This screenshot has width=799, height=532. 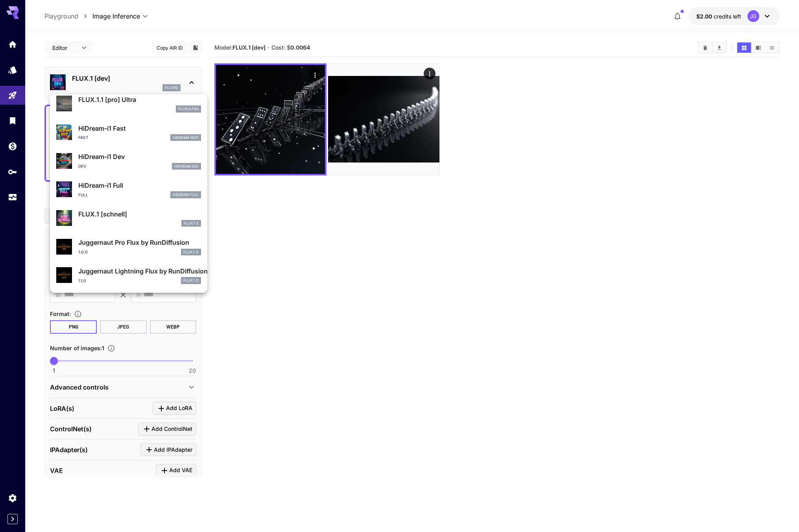 What do you see at coordinates (189, 109) in the screenshot?
I see `p: fluxultra` at bounding box center [189, 109].